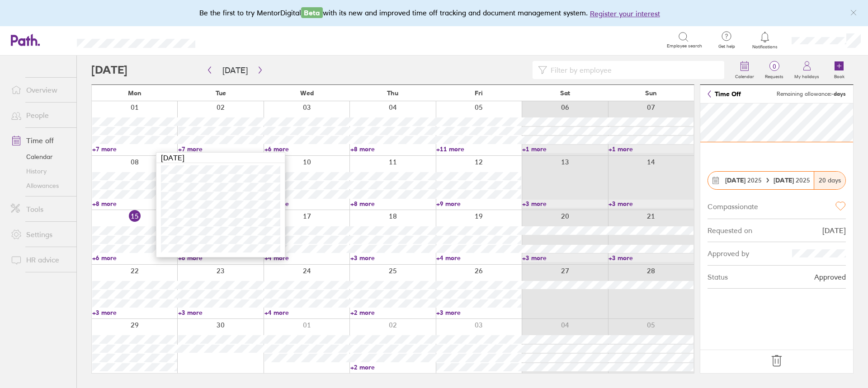 This screenshot has height=388, width=868. I want to click on a: People, so click(40, 115).